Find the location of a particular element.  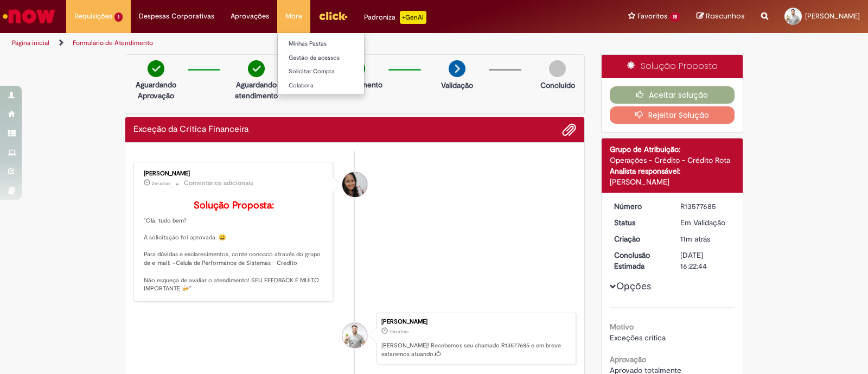

span: Rascunhos is located at coordinates (725, 16).